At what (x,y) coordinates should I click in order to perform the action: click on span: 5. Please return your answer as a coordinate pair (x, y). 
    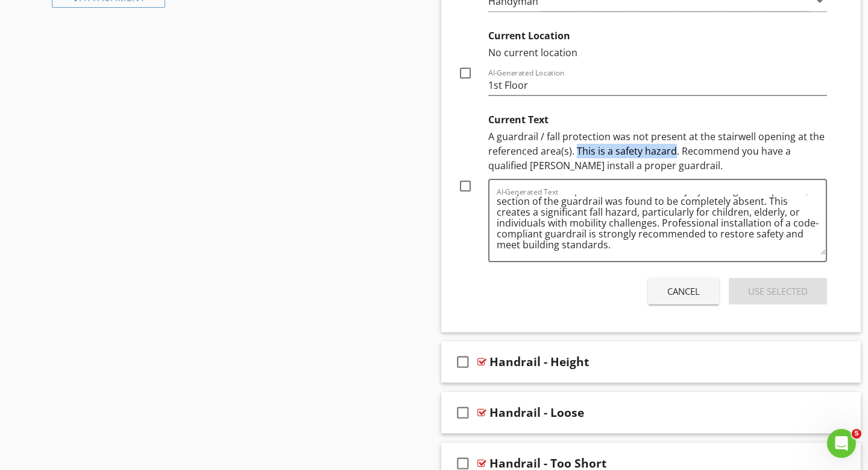
    Looking at the image, I should click on (857, 433).